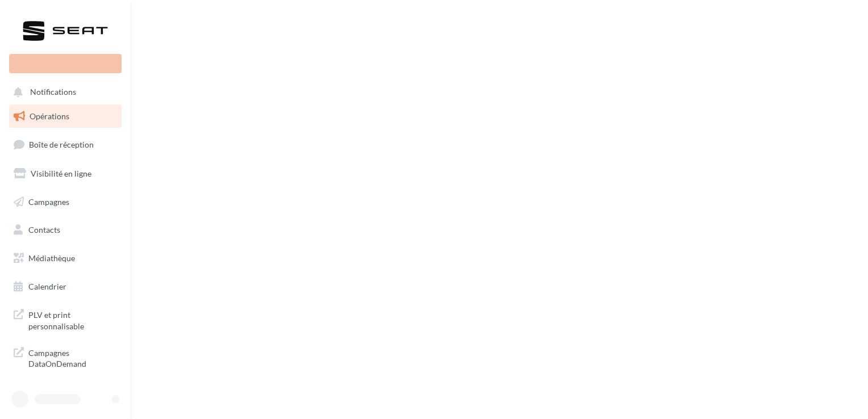 Image resolution: width=868 pixels, height=419 pixels. Describe the element at coordinates (65, 287) in the screenshot. I see `a: Calendrier` at that location.